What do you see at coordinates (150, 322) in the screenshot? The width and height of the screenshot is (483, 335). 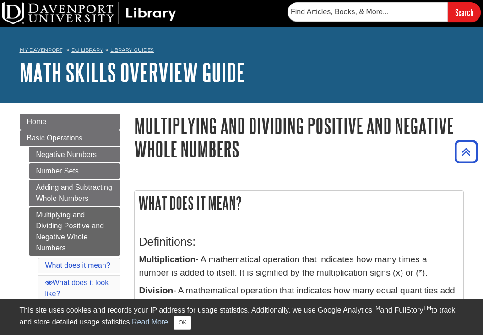 I see `a: Read More` at bounding box center [150, 322].